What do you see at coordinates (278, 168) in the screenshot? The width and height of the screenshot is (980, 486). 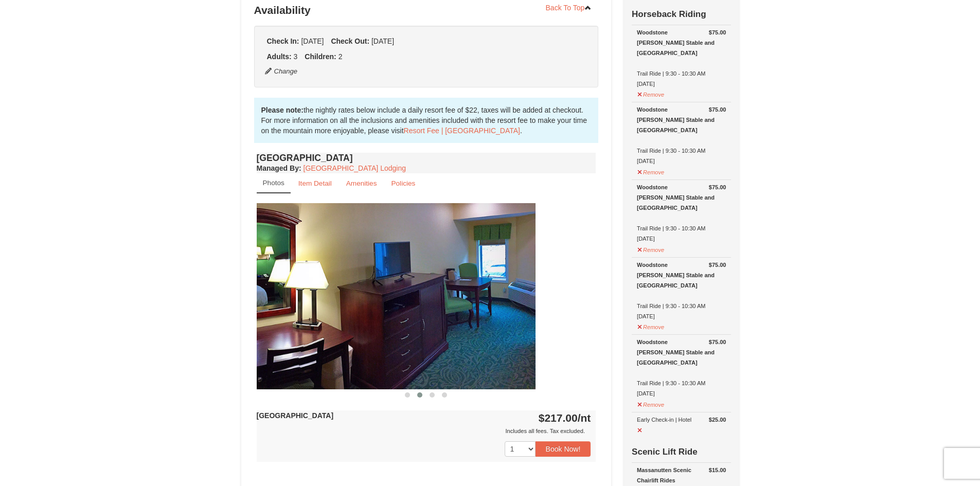 I see `span: Managed By` at bounding box center [278, 168].